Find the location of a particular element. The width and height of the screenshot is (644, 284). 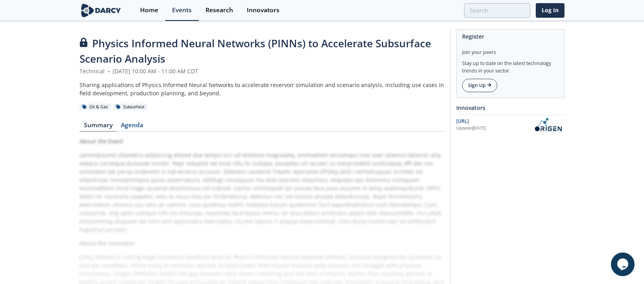

a: Summary is located at coordinates (98, 127).